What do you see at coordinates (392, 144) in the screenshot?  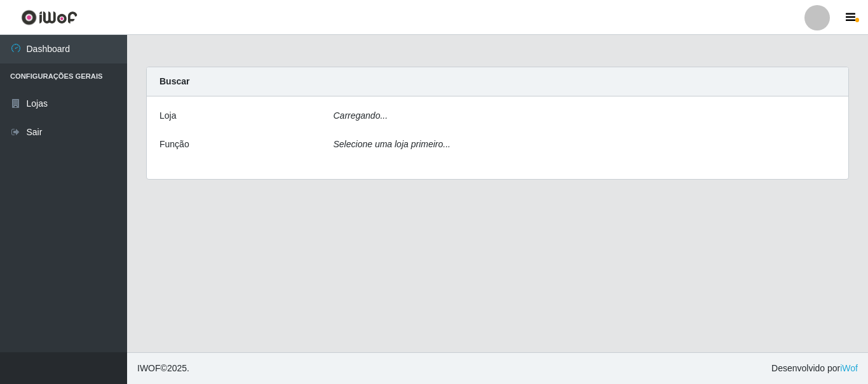 I see `i: Selecione uma loja primeiro...` at bounding box center [392, 144].